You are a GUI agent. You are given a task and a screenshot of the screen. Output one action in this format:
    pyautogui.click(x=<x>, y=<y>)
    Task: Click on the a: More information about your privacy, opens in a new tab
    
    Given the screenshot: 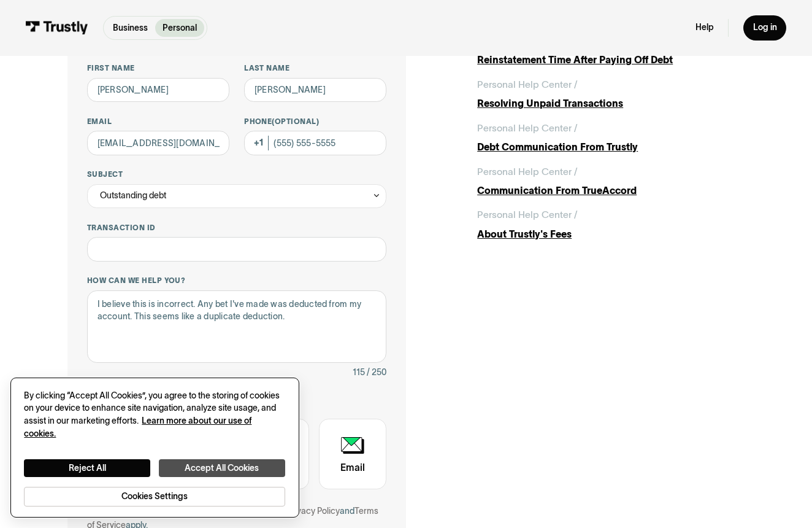 What is the action you would take?
    pyautogui.click(x=138, y=427)
    